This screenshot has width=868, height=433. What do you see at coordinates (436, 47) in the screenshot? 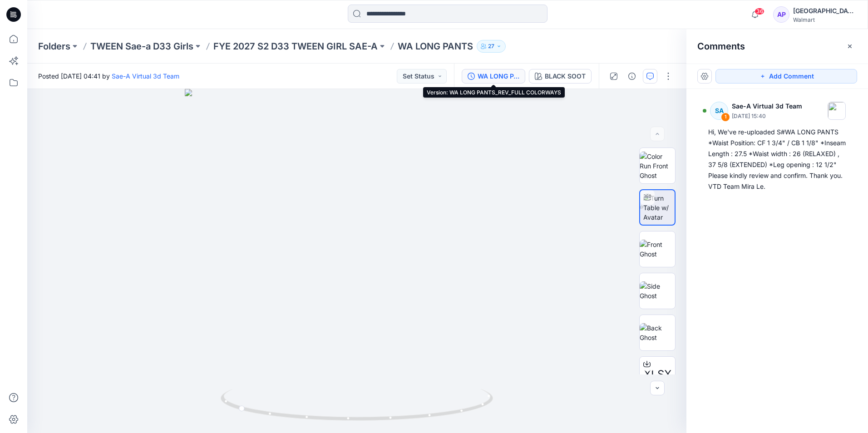
I see `p: WA LONG PANTS` at bounding box center [436, 47].